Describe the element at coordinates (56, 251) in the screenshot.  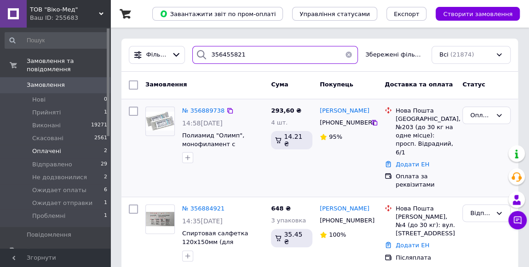
I see `span: Товари та послуги` at that location.